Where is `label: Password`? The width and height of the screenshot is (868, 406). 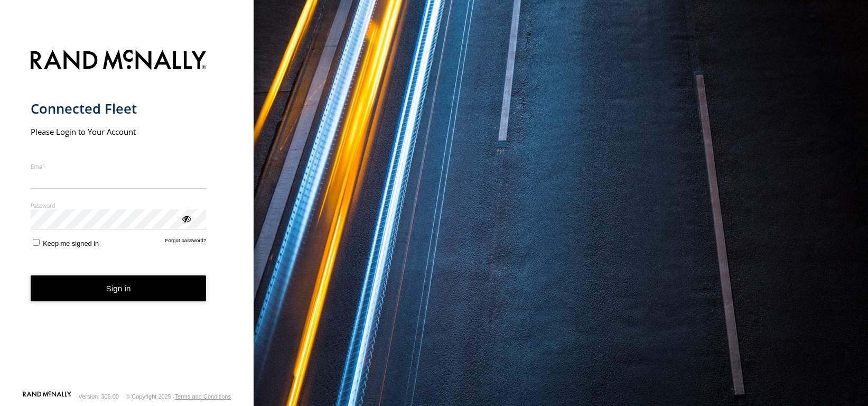 label: Password is located at coordinates (118, 205).